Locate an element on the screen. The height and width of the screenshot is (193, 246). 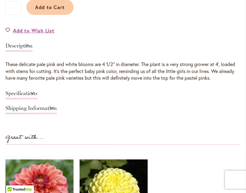
a: Description is located at coordinates (19, 47).